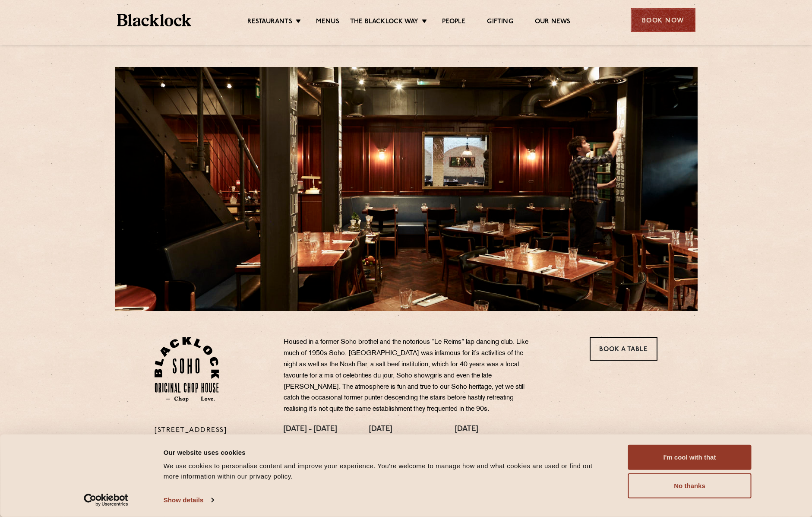  What do you see at coordinates (411, 376) in the screenshot?
I see `p: Housed in a former Soho brothel and the notorious “Le Reims” lap dancing club. Like much of 1950s...` at bounding box center [411, 376].